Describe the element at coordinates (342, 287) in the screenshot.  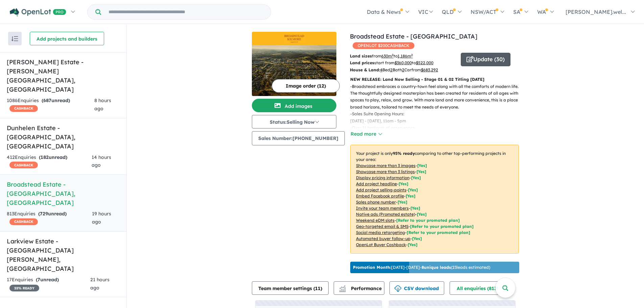
I see `img: line-chart.svg` at that location.